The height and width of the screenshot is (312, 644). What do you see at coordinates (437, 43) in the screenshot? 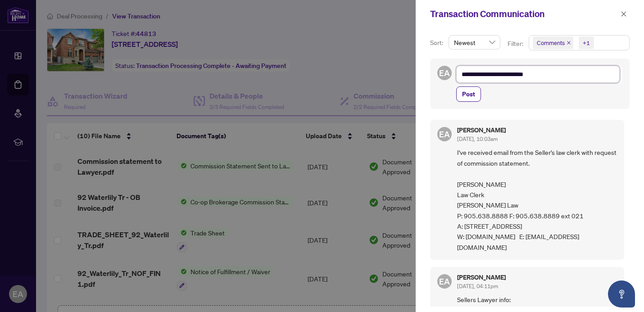
I see `p: Sort:` at bounding box center [437, 43].